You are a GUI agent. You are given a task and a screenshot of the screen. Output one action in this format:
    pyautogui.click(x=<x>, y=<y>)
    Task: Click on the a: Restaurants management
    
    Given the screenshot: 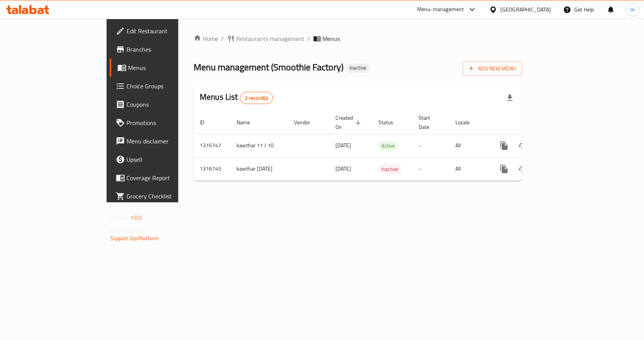 What is the action you would take?
    pyautogui.click(x=265, y=38)
    